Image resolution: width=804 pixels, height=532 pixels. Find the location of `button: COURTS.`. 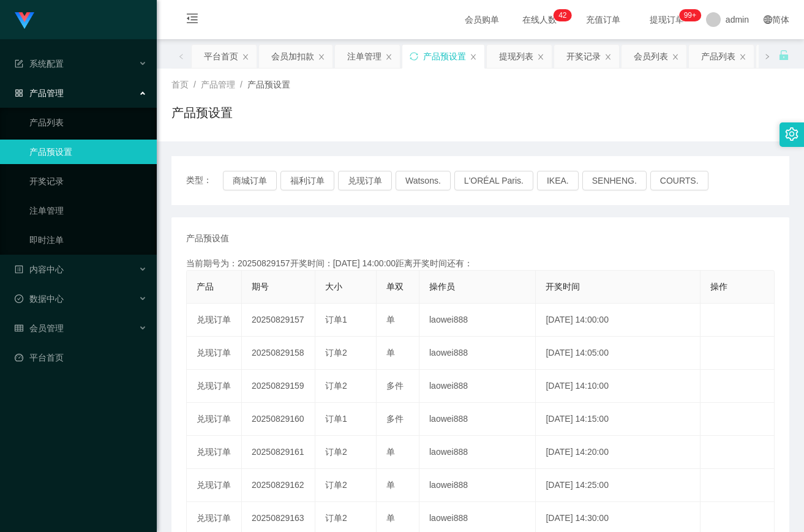

button: COURTS. is located at coordinates (679, 181).